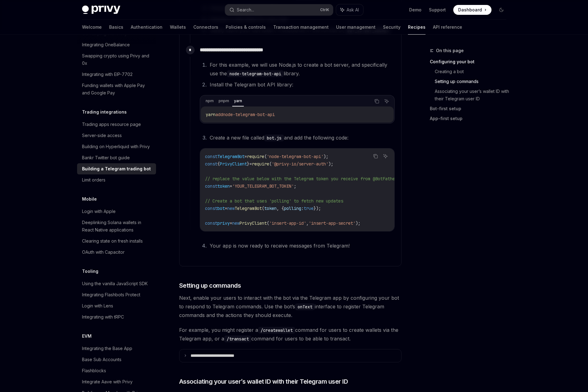 Image resolution: width=588 pixels, height=392 pixels. I want to click on div: pnpm, so click(224, 101).